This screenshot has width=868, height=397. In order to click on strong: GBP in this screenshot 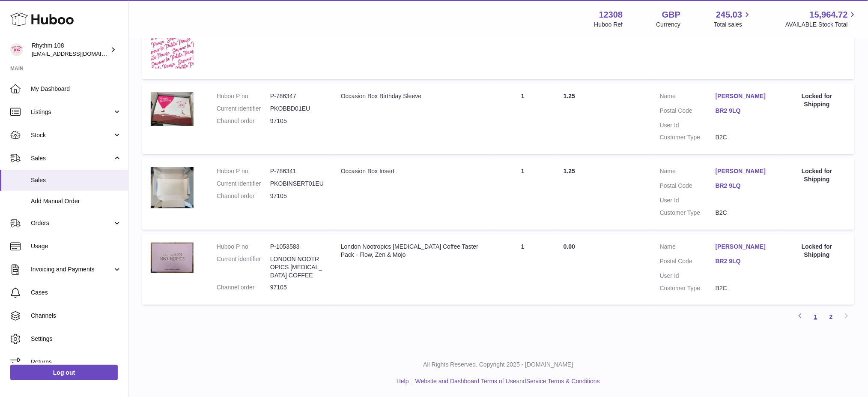, I will do `click(671, 15)`.